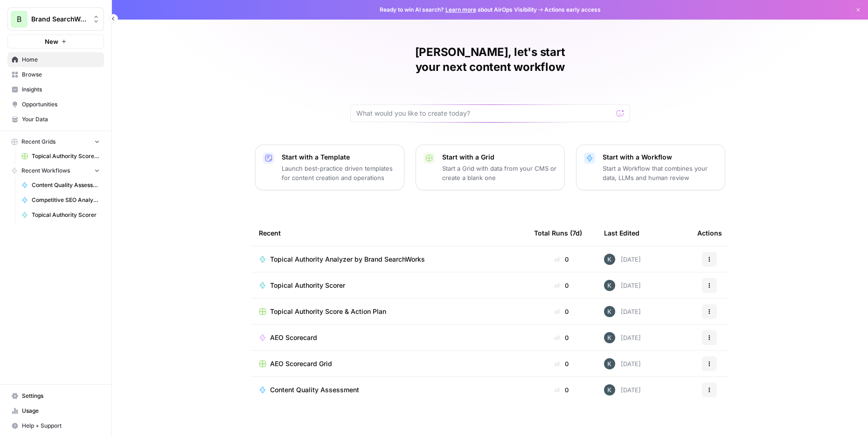 This screenshot has height=437, width=868. Describe the element at coordinates (61, 396) in the screenshot. I see `span: Settings` at that location.